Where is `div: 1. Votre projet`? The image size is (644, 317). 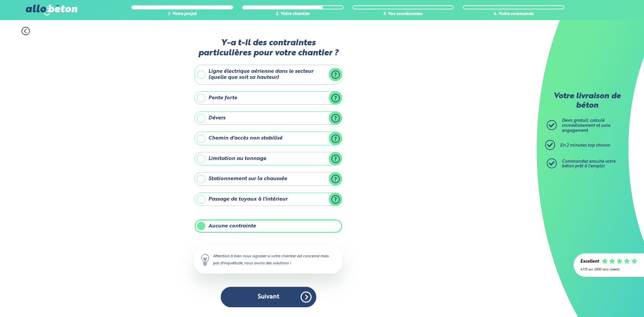 div: 1. Votre projet is located at coordinates (182, 14).